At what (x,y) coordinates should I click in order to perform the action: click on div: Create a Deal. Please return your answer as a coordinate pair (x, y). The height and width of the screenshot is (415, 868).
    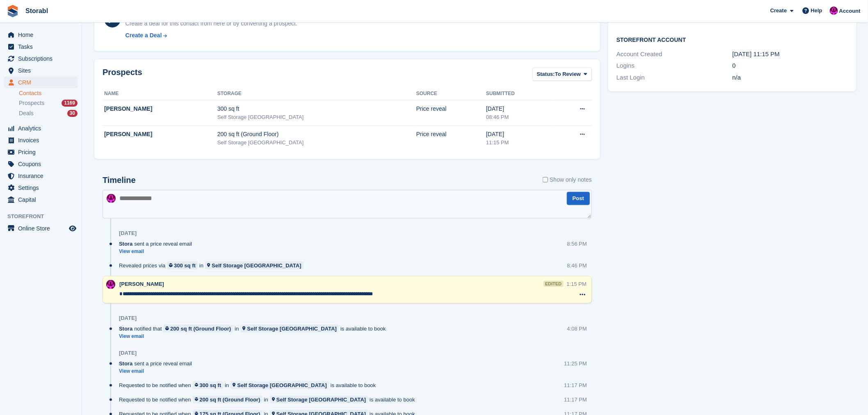
    Looking at the image, I should click on (144, 35).